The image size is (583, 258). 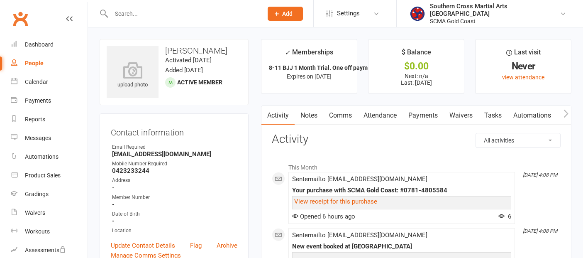 I want to click on div: Payments, so click(x=38, y=100).